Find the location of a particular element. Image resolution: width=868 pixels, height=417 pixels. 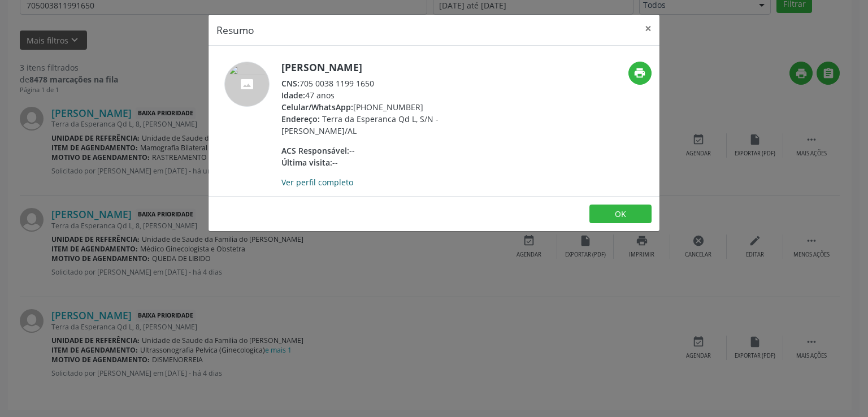

span: ACS Responsável: is located at coordinates (316, 151).